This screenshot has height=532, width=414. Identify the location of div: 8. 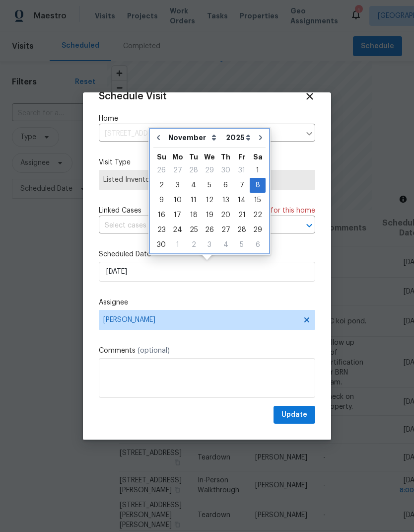
(258, 186).